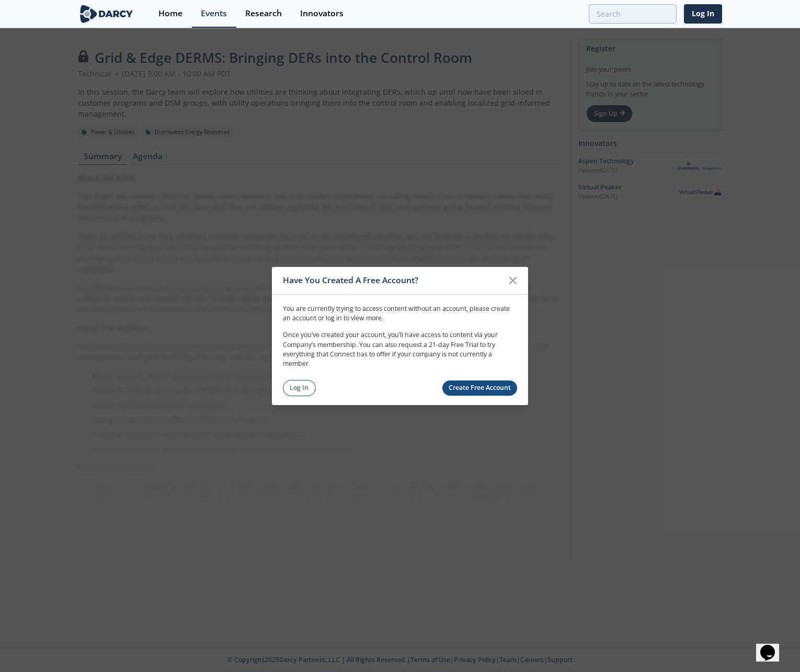 The width and height of the screenshot is (800, 672). What do you see at coordinates (214, 13) in the screenshot?
I see `div: Events` at bounding box center [214, 13].